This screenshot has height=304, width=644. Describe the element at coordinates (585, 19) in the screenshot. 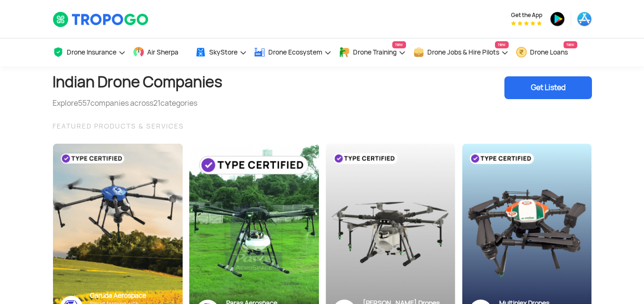

I see `img: ic_appstore.png` at that location.